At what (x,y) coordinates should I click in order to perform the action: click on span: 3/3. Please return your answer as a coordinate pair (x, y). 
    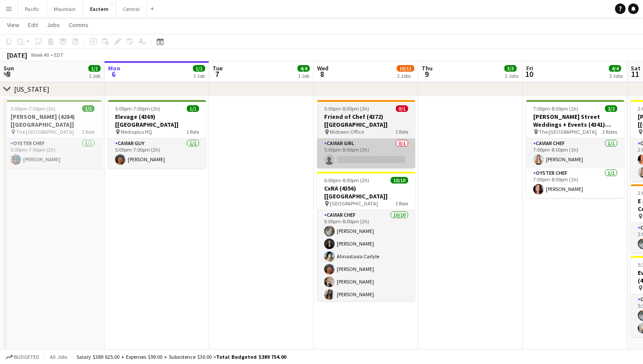
    Looking at the image, I should click on (510, 68).